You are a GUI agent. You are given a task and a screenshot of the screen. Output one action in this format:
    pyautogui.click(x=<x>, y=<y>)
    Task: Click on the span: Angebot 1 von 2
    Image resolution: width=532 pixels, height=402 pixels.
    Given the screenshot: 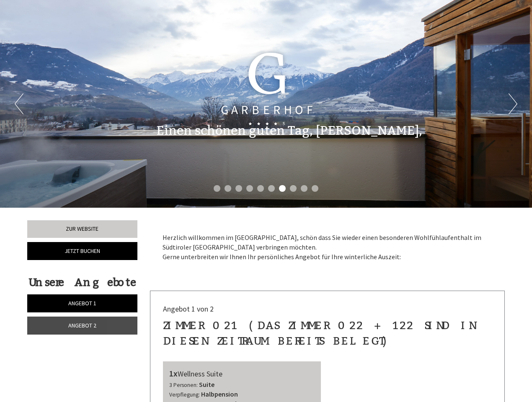 What is the action you would take?
    pyautogui.click(x=188, y=309)
    